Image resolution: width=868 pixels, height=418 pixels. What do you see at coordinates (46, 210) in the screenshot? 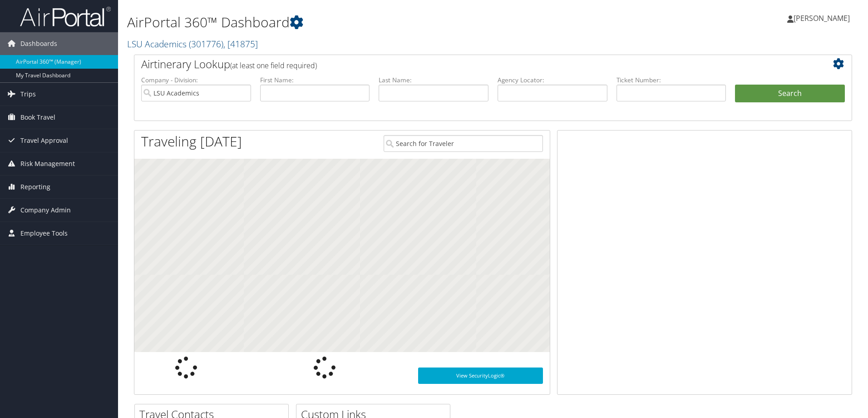
I see `span: Company Admin` at bounding box center [46, 210].